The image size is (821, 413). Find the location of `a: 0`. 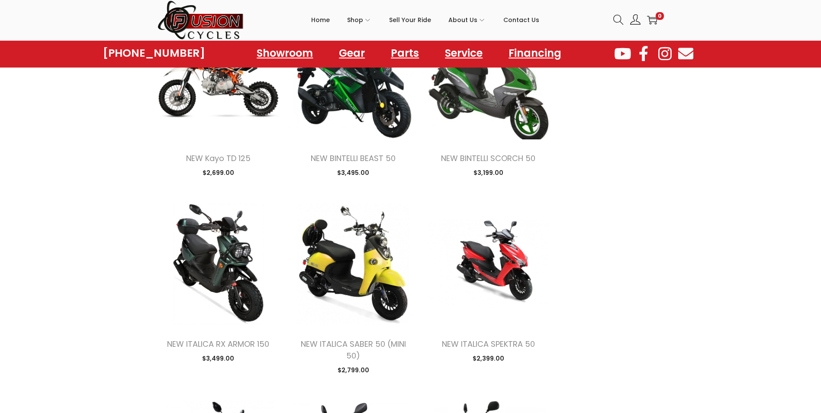

a: 0 is located at coordinates (652, 20).